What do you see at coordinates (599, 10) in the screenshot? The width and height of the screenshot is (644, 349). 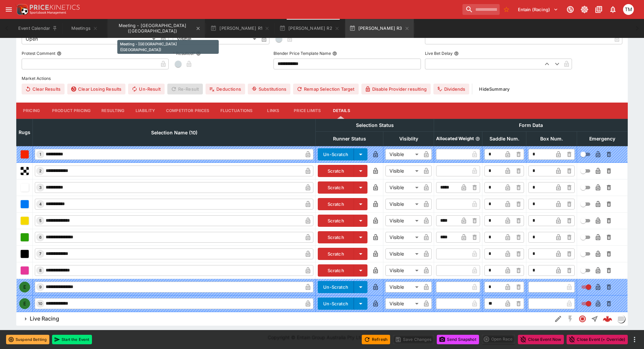 I see `button: Documentation` at bounding box center [599, 10].